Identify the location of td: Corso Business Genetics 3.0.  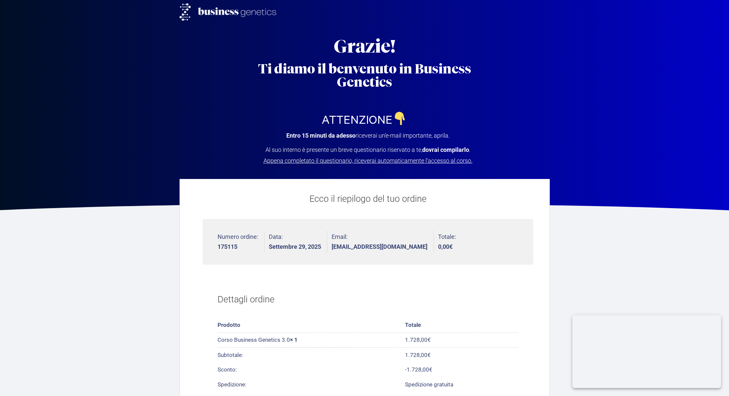
(311, 340).